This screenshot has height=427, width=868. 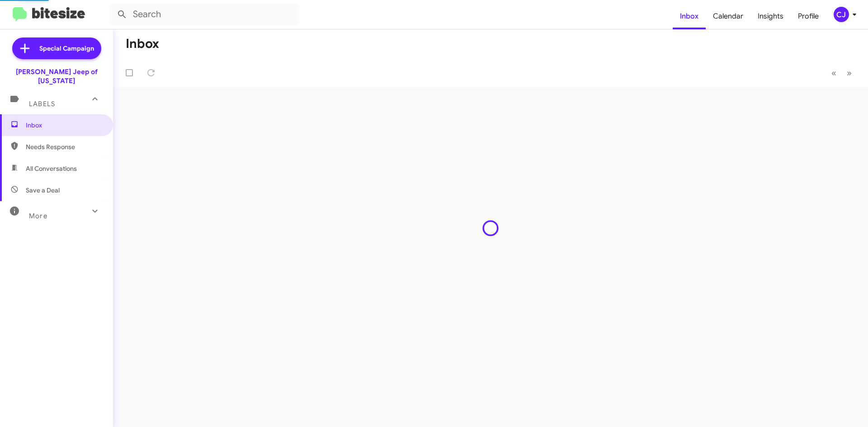 What do you see at coordinates (689, 16) in the screenshot?
I see `a: Inbox` at bounding box center [689, 16].